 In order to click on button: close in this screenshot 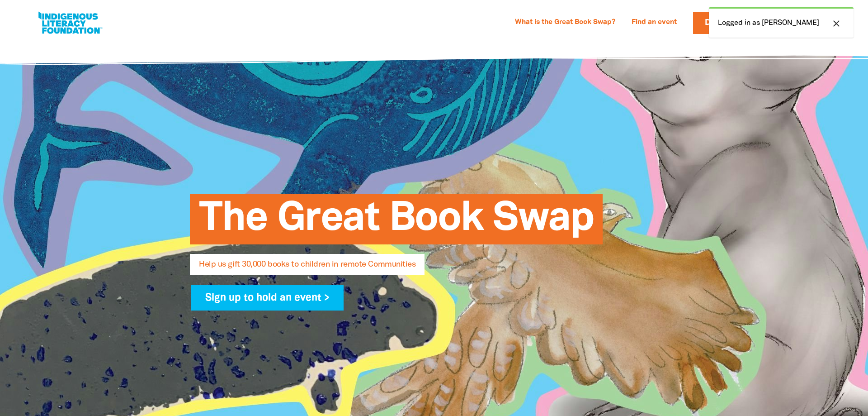, I will do `click(837, 24)`.